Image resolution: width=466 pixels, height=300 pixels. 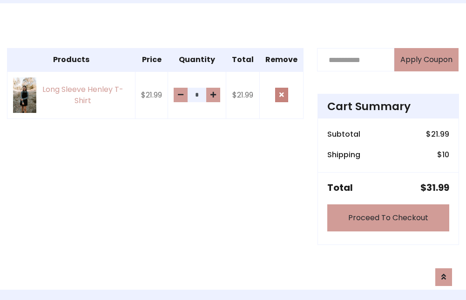 What do you see at coordinates (152, 60) in the screenshot?
I see `th: Price` at bounding box center [152, 60].